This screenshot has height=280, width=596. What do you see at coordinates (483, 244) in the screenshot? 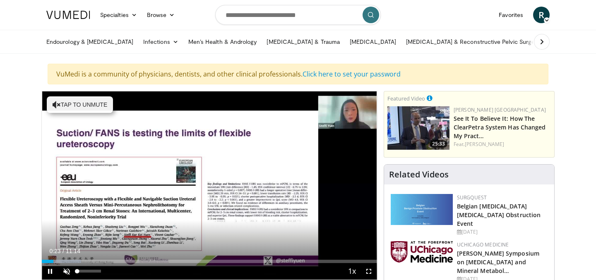
I see `a: UChicago Medicine` at bounding box center [483, 244].